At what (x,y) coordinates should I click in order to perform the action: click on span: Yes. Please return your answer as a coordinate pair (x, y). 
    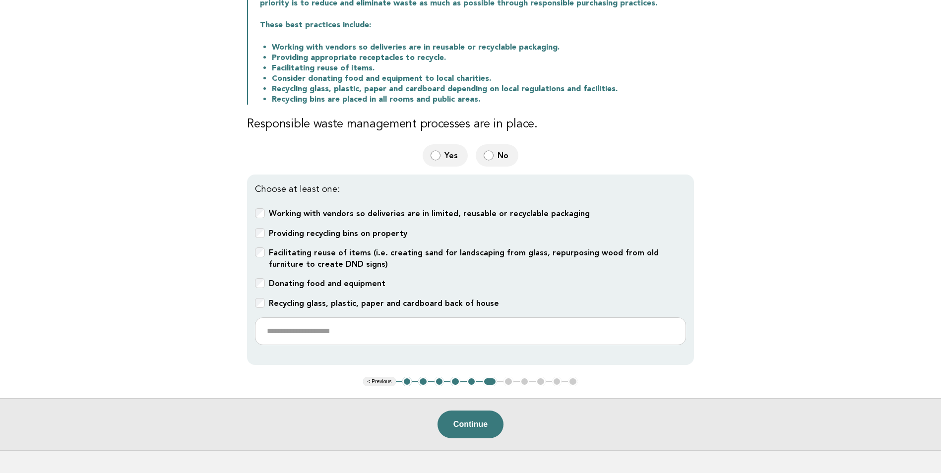
    Looking at the image, I should click on (452, 155).